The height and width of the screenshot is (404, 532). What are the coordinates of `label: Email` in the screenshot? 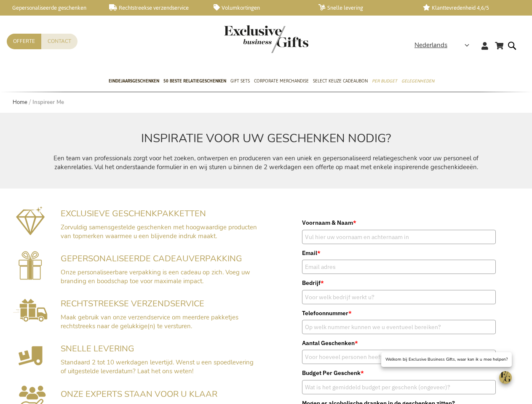 It's located at (399, 253).